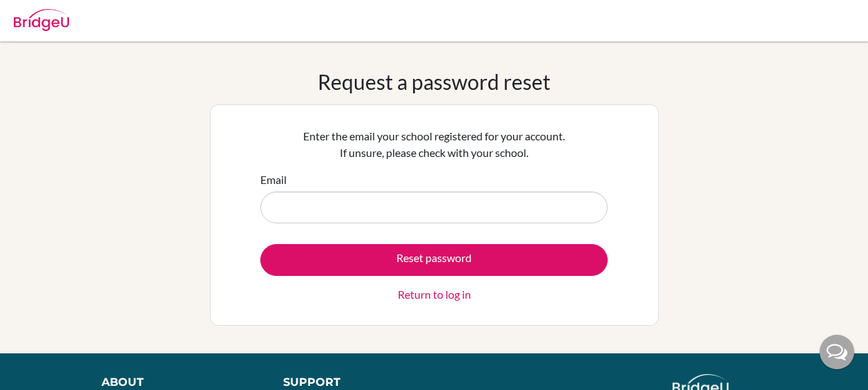  What do you see at coordinates (434, 294) in the screenshot?
I see `a: Return to log in` at bounding box center [434, 294].